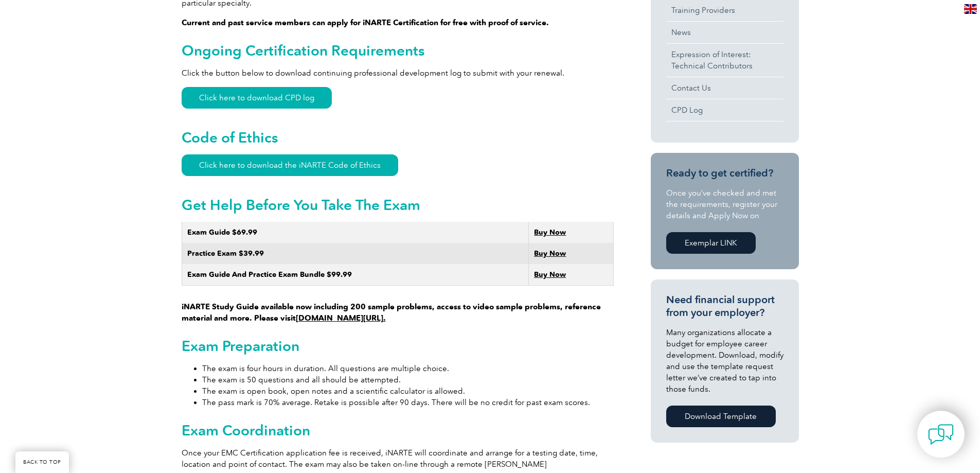 This screenshot has width=980, height=473. I want to click on a: Contact Us, so click(725, 88).